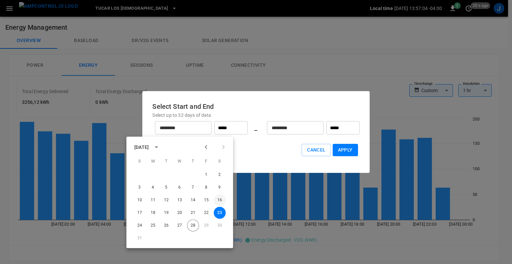 The width and height of the screenshot is (512, 264). I want to click on button: 10, so click(140, 200).